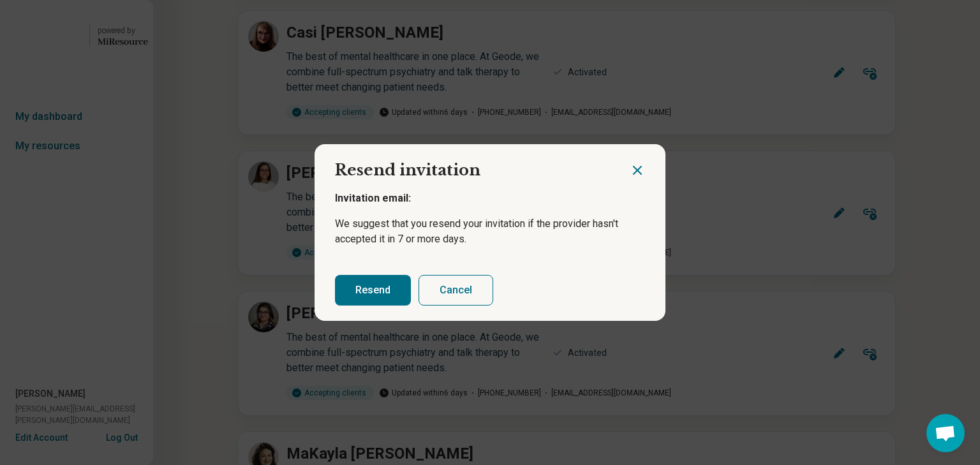  Describe the element at coordinates (490, 231) in the screenshot. I see `p: We suggest that you resend your invitation if the provider hasn't accepted it in 7 or more days.` at that location.